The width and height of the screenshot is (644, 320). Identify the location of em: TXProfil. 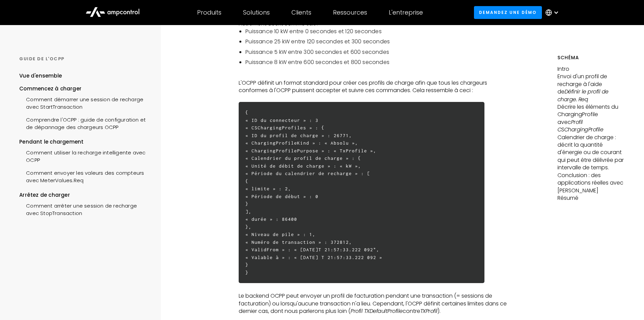
(429, 310).